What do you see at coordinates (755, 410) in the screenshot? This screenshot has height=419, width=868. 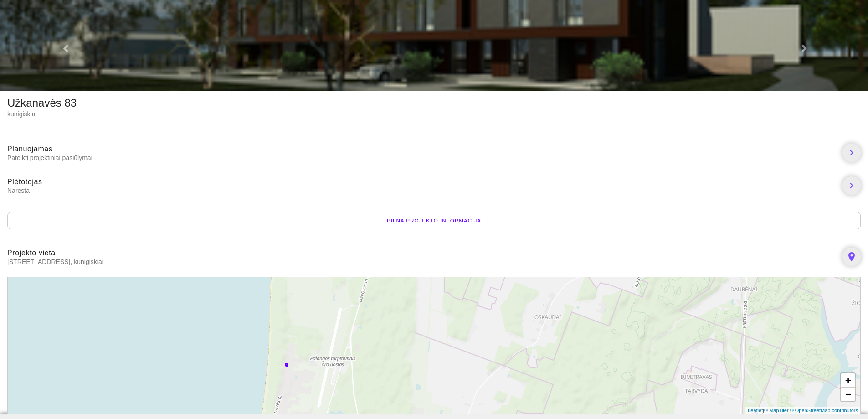 I see `a: Leaflet` at bounding box center [755, 410].